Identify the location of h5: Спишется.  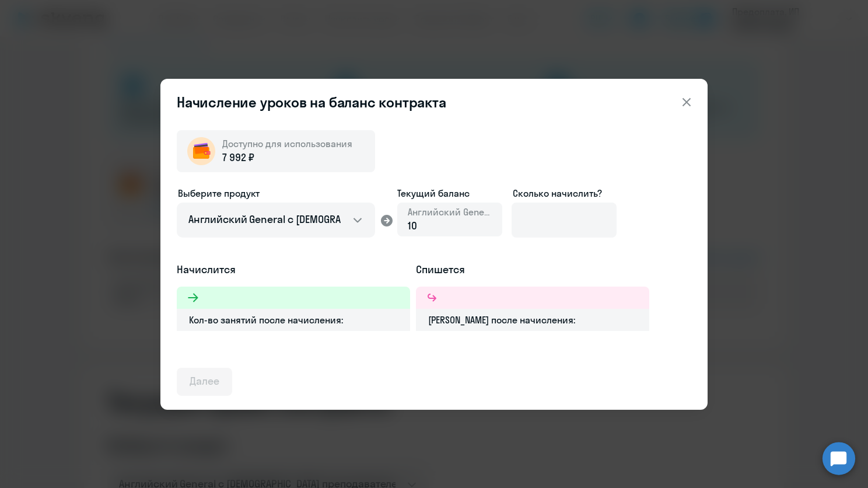
(533, 270).